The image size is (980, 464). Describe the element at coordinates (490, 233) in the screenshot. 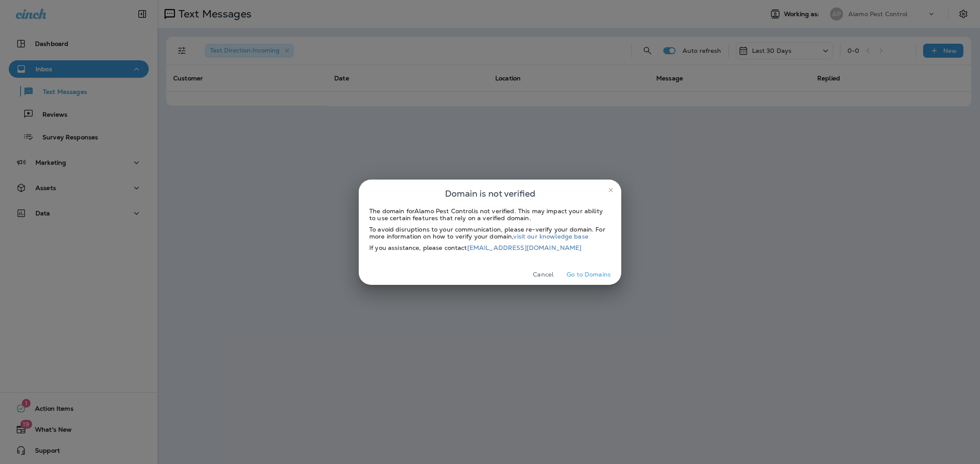

I see `div: To avoid disruptions to your communication, please re-verify your domain. For more information on...` at that location.